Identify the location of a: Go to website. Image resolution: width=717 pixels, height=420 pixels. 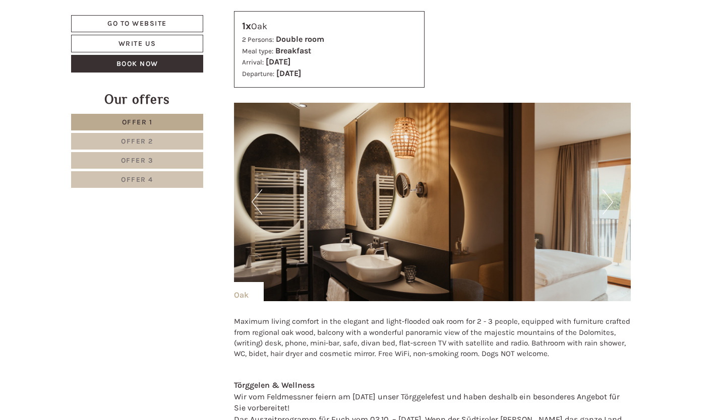
(137, 24).